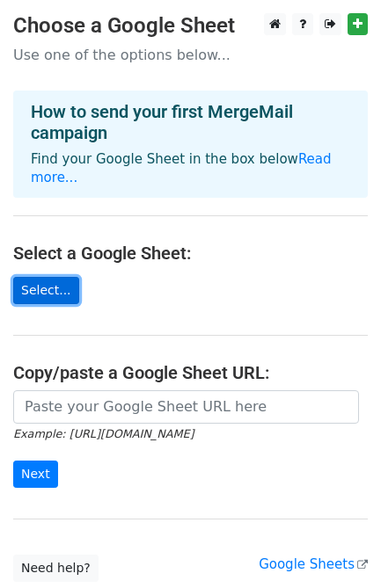 The width and height of the screenshot is (381, 588). Describe the element at coordinates (190, 373) in the screenshot. I see `h4: Copy/paste a Google Sheet URL:` at that location.